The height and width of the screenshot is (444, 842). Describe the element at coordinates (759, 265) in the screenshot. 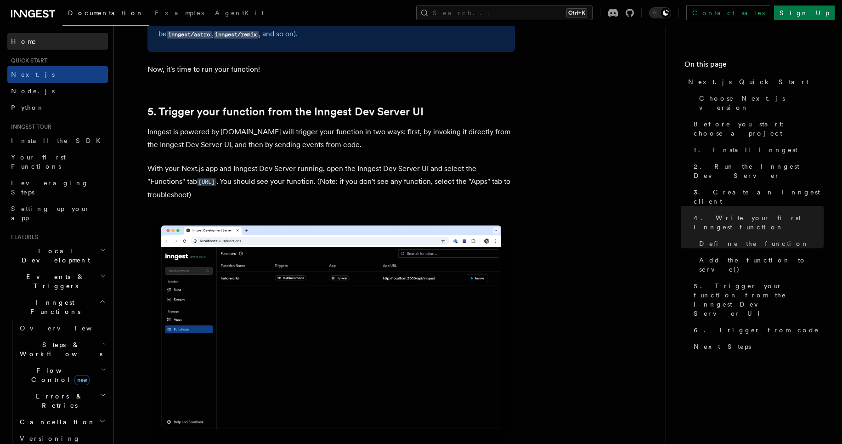

I see `a: Add the function to serve()` at that location.